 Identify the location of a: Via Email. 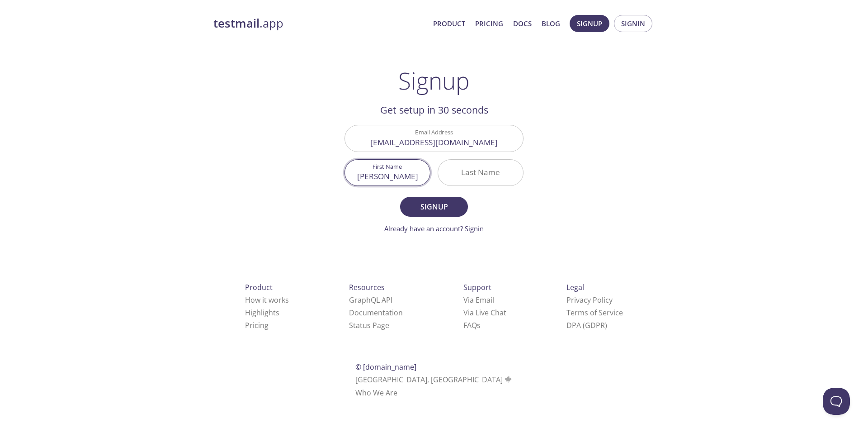
(479, 300).